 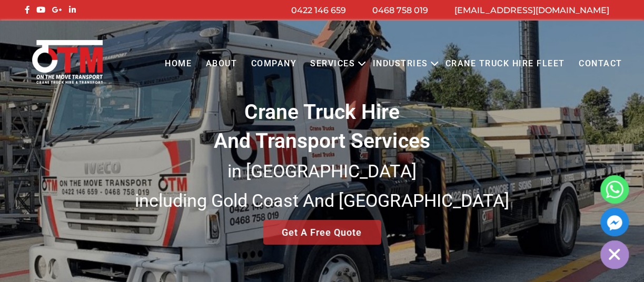 What do you see at coordinates (400, 10) in the screenshot?
I see `a: 0468 758 019` at bounding box center [400, 10].